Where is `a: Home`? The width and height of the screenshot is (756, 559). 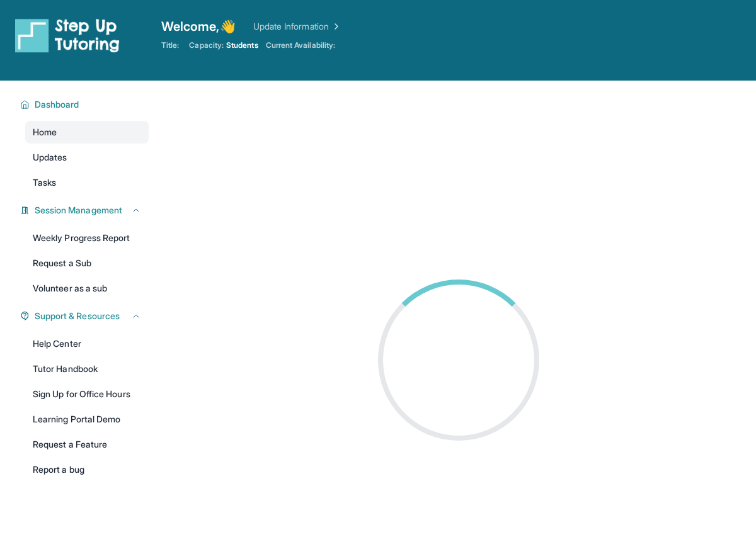
a: Home is located at coordinates (86, 133).